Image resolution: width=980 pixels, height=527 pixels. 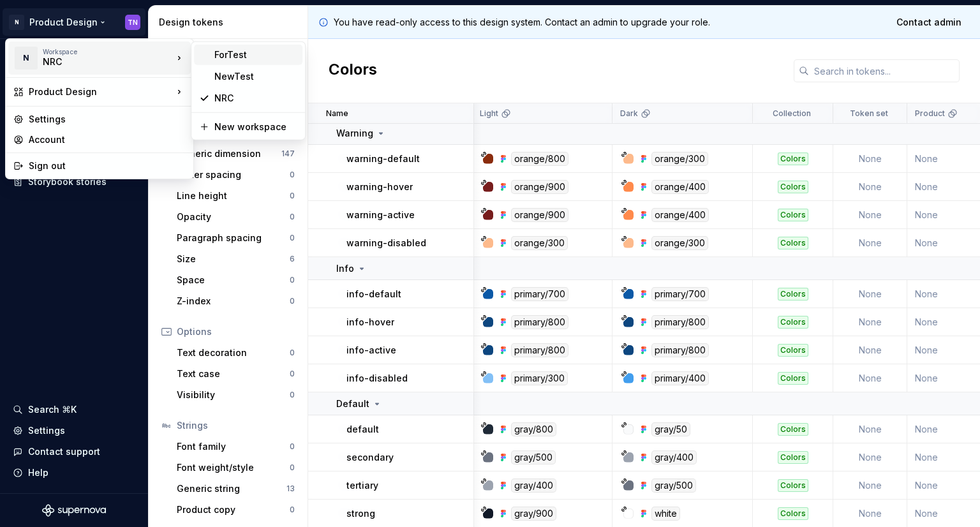 I want to click on div: Settings, so click(x=107, y=120).